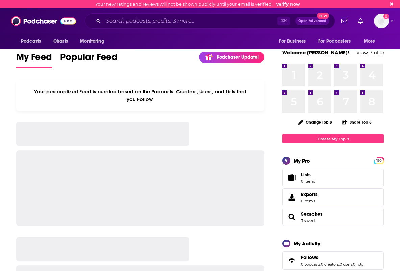  Describe the element at coordinates (333, 178) in the screenshot. I see `a: Lists` at that location.